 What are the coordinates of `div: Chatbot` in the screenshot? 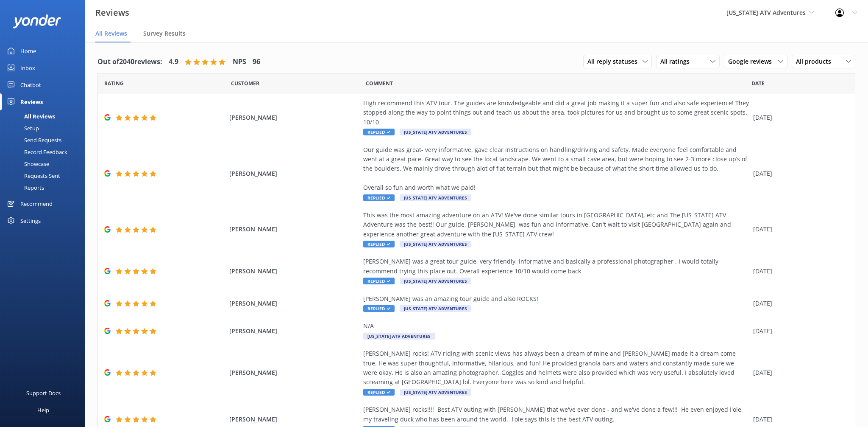 It's located at (31, 85).